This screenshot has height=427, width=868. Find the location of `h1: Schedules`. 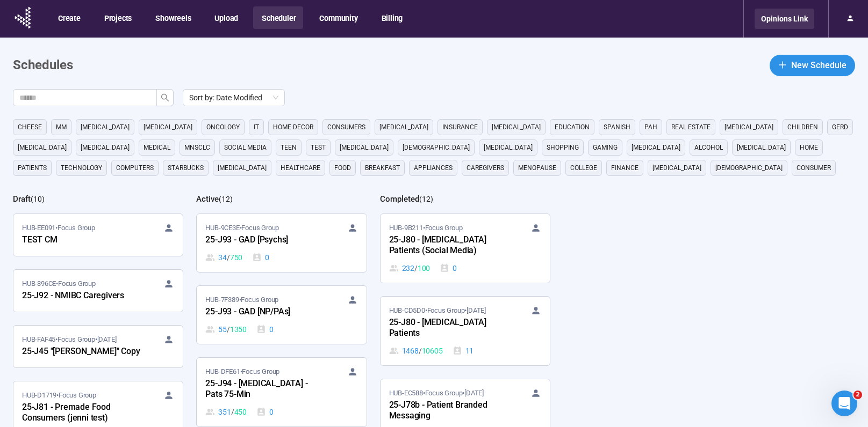

h1: Schedules is located at coordinates (43, 65).